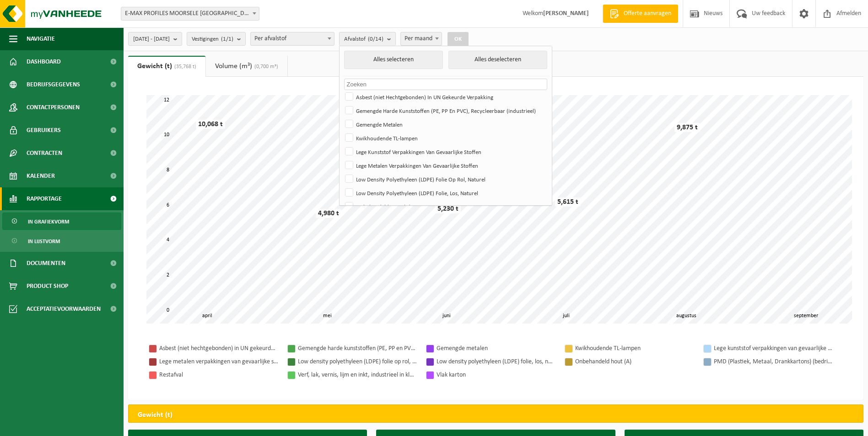 Image resolution: width=868 pixels, height=436 pixels. What do you see at coordinates (46, 264) in the screenshot?
I see `span: Documenten` at bounding box center [46, 264].